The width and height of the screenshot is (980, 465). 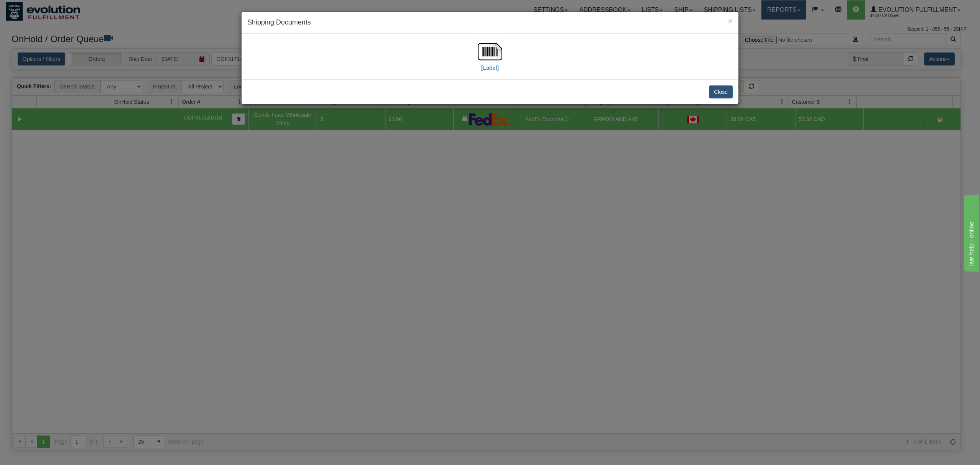 I want to click on h4: Shipping Documents, so click(x=490, y=23).